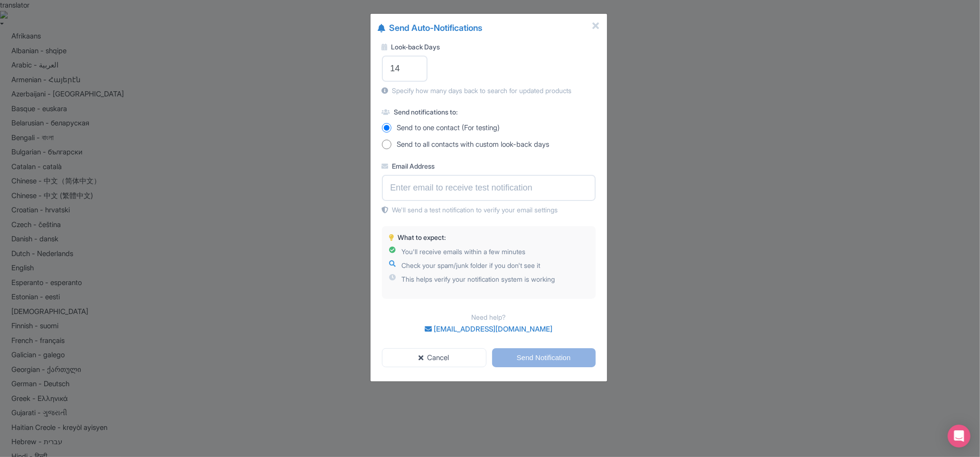 This screenshot has height=457, width=980. I want to click on h6: What to expect:, so click(489, 237).